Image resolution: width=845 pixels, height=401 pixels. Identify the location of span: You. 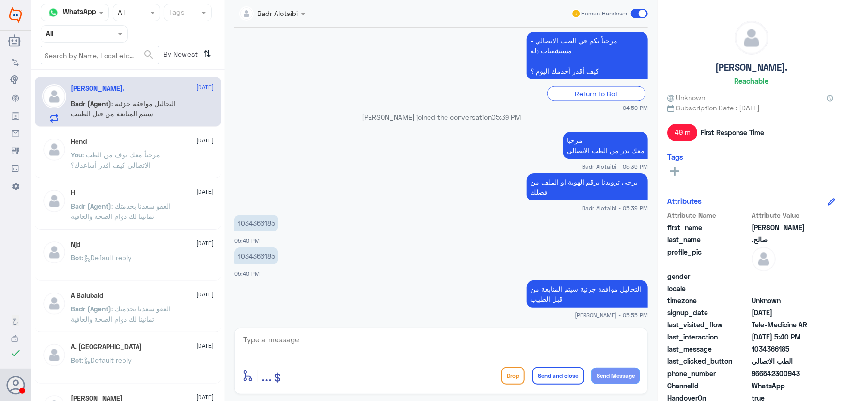
(77, 154).